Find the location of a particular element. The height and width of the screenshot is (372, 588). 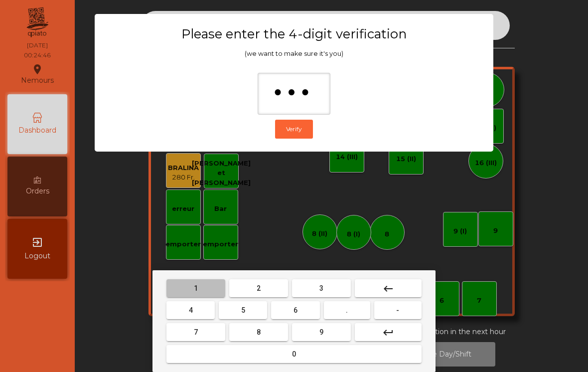

span: 7 is located at coordinates (196, 332).